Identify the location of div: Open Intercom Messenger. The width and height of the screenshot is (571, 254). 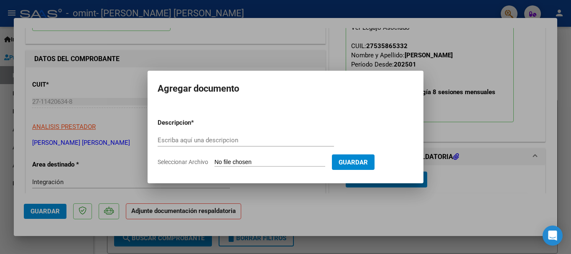
(552, 235).